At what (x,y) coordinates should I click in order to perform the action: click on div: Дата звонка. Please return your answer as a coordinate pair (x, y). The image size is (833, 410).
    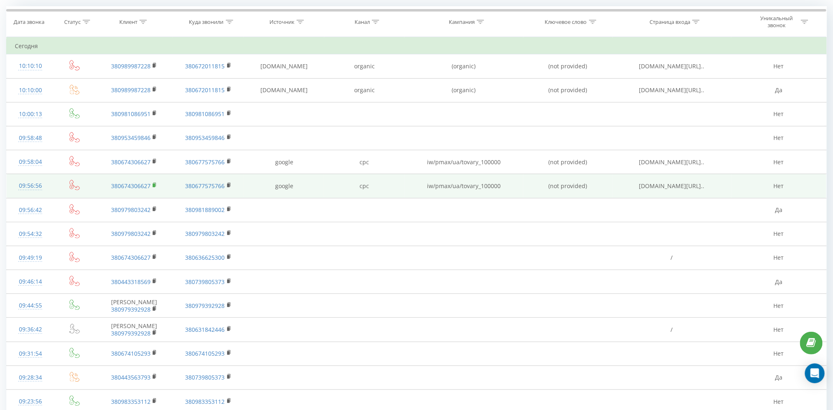
    Looking at the image, I should click on (29, 22).